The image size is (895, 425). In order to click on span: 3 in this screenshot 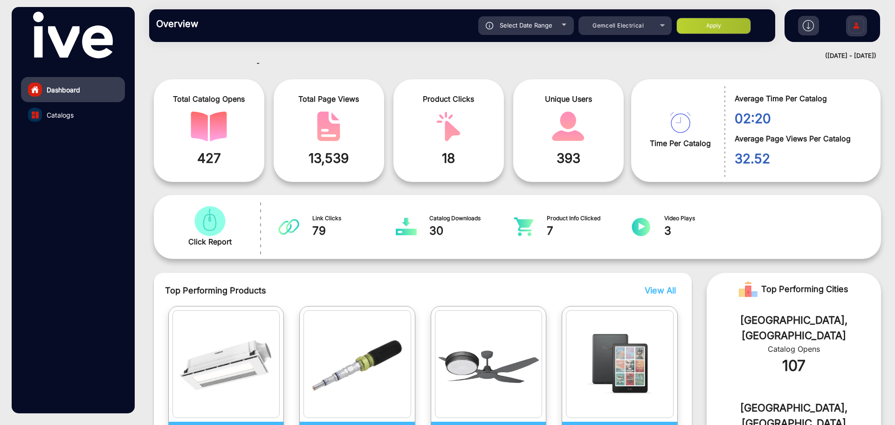, I will do `click(706, 231)`.